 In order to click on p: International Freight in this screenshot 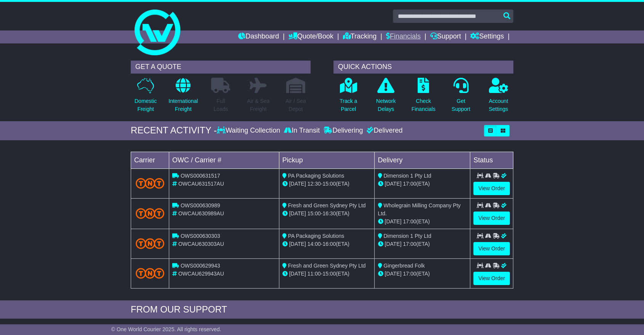, I will do `click(183, 105)`.